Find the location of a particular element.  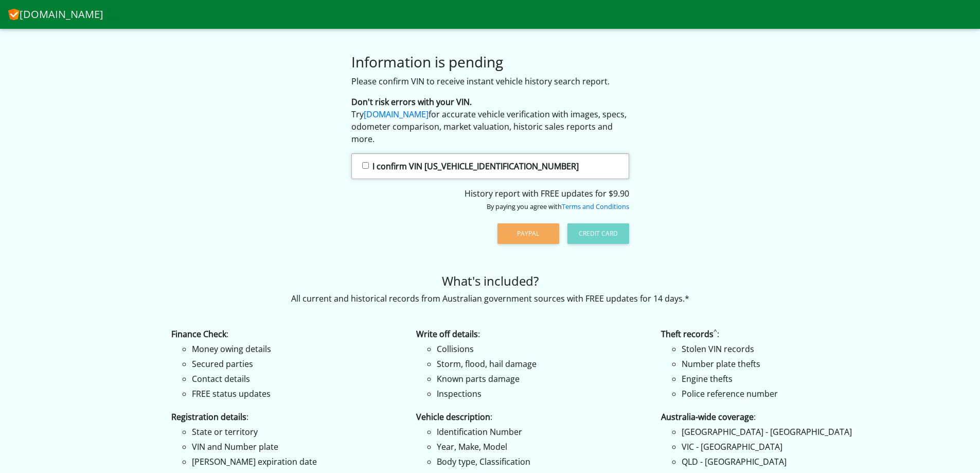

img: CheckVIN.com.au logo is located at coordinates (14, 13).